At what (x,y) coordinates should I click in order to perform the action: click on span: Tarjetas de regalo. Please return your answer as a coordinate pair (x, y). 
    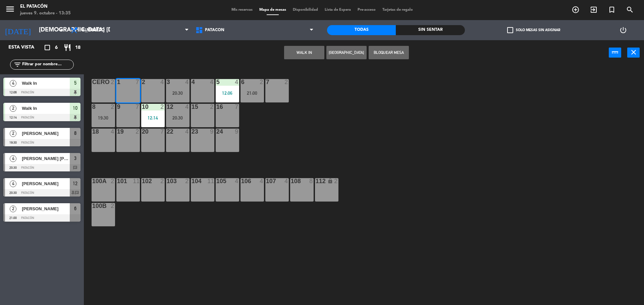
    Looking at the image, I should click on (397, 10).